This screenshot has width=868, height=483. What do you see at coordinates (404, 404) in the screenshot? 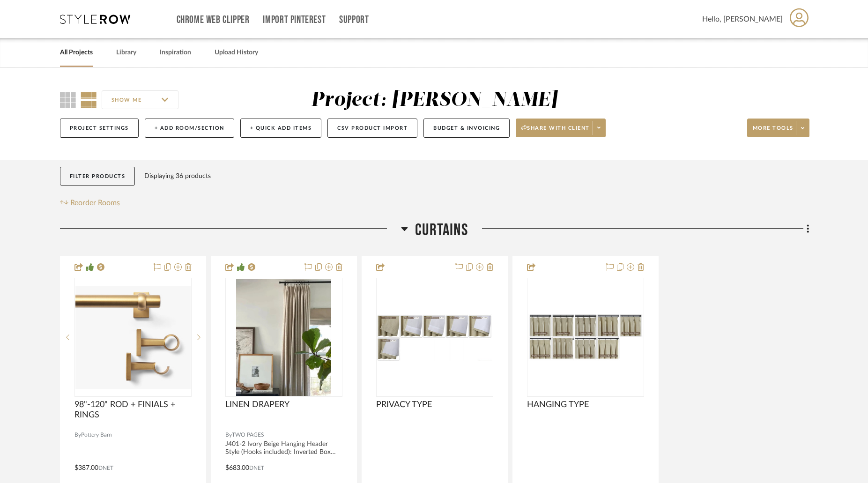
I see `span: PRIVACY TYPE` at bounding box center [404, 404].